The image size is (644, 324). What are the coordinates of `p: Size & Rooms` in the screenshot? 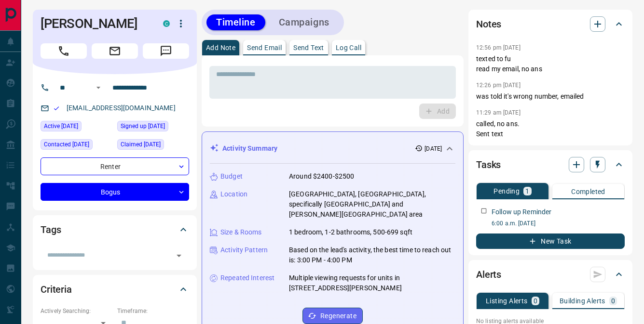 It's located at (241, 232).